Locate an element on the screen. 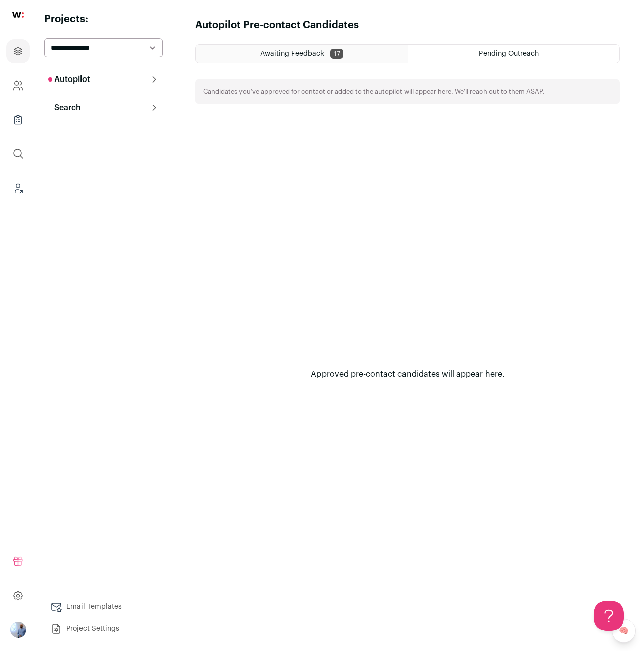  a: Leads (Backoffice) is located at coordinates (18, 188).